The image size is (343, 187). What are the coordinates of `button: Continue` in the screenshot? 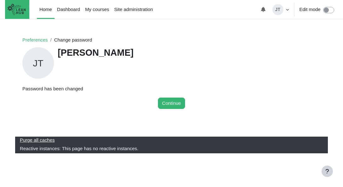 It's located at (172, 104).